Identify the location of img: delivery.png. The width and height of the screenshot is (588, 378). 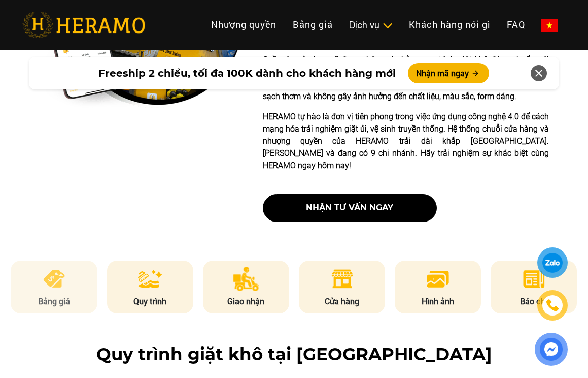
(246, 279).